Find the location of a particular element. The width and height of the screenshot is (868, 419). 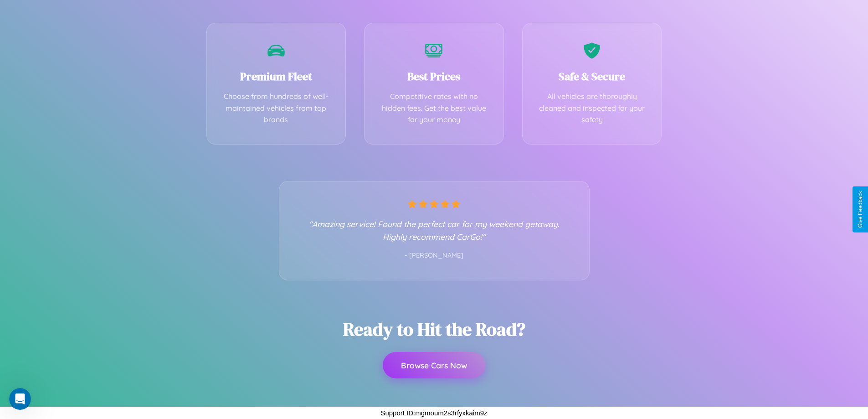

div: Give Feedback is located at coordinates (860, 210).